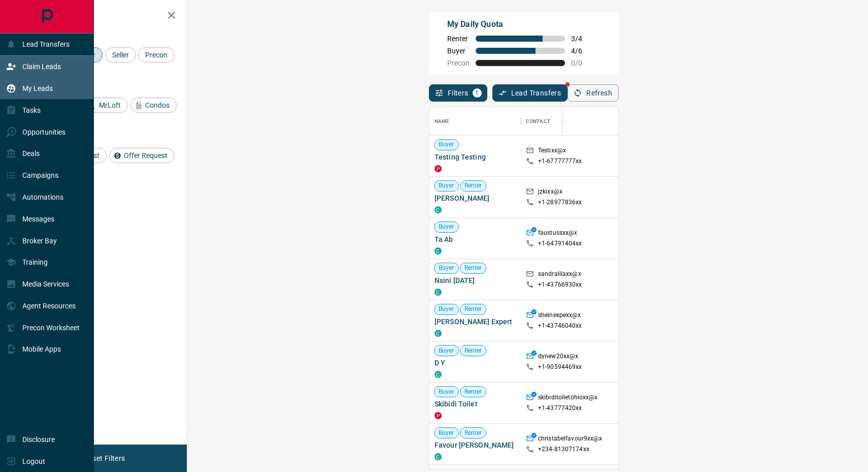  I want to click on span: 3 / 4, so click(582, 38).